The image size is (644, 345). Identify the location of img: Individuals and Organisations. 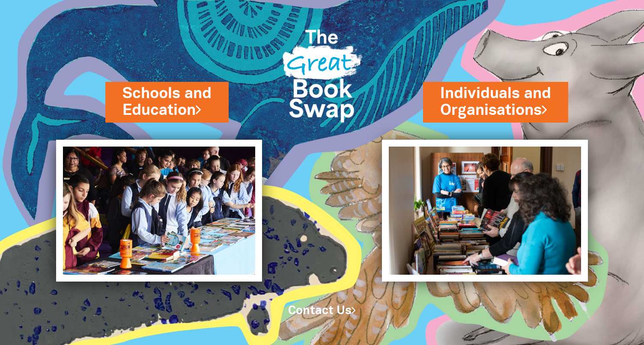
(485, 210).